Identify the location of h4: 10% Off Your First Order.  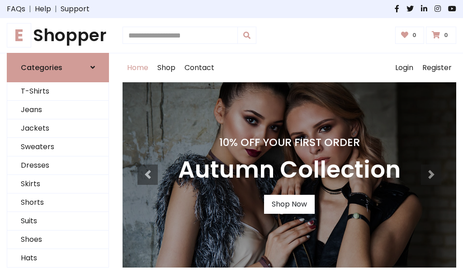
(290, 143).